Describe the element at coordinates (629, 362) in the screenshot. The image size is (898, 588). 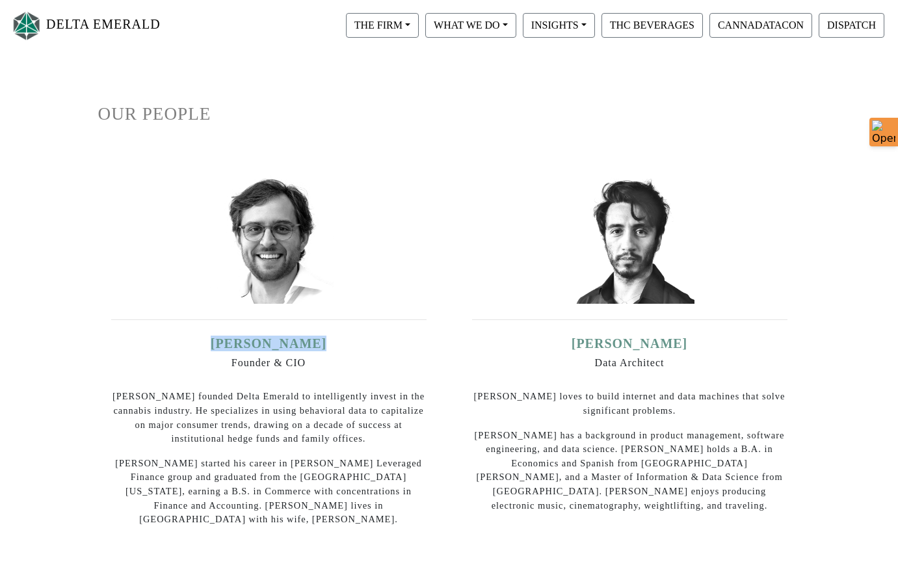
I see `h6: Data Architect` at that location.